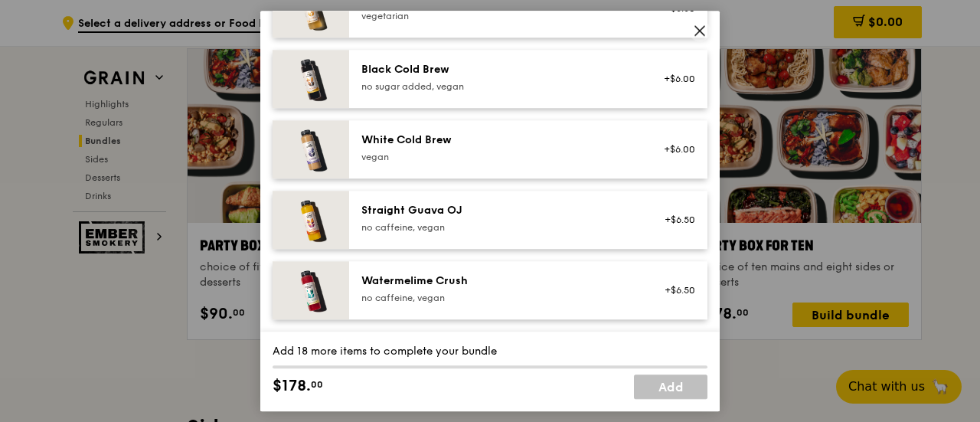 This screenshot has height=422, width=980. What do you see at coordinates (671, 387) in the screenshot?
I see `a: Add` at bounding box center [671, 387].